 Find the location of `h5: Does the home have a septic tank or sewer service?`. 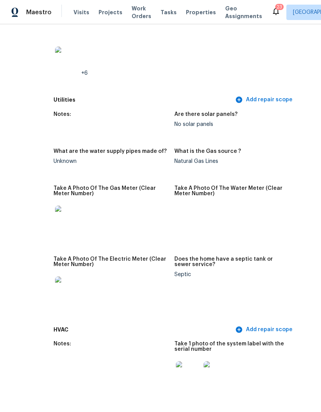

h5: Does the home have a septic tank or sewer service? is located at coordinates (232, 262).